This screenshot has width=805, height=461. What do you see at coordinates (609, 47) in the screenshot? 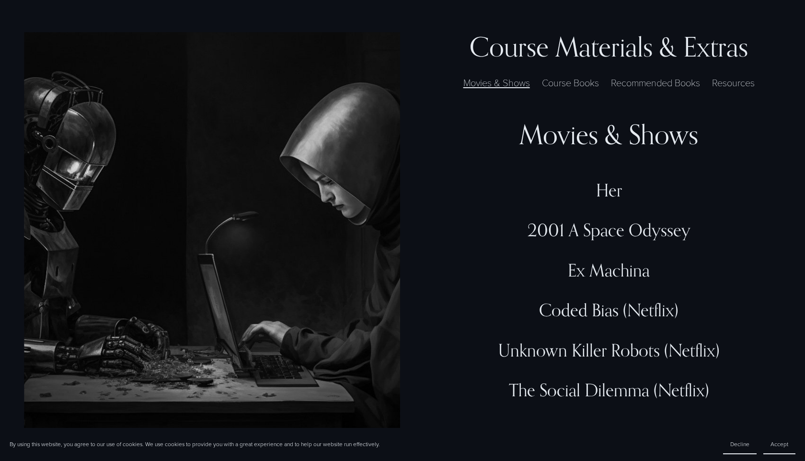
I see `h3: Course Materials & Extras` at bounding box center [609, 47].